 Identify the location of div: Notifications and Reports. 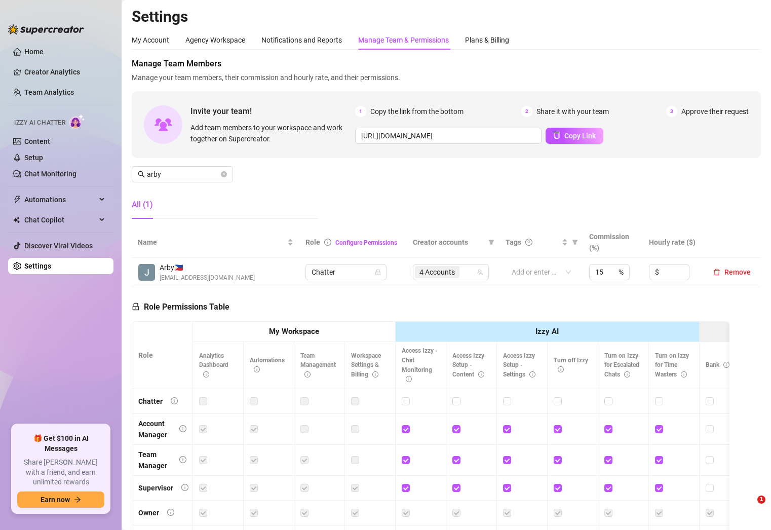
(301, 40).